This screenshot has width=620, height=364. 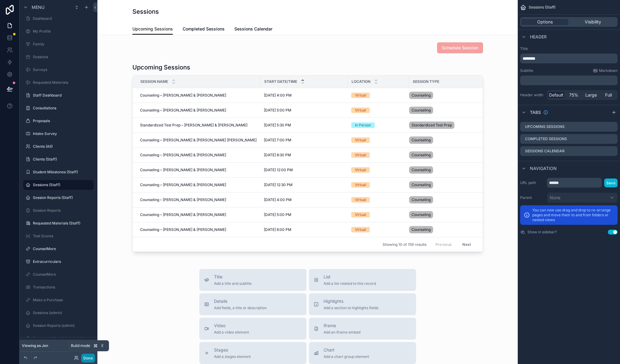 I want to click on span: Showing 10 of 159 results, so click(x=405, y=244).